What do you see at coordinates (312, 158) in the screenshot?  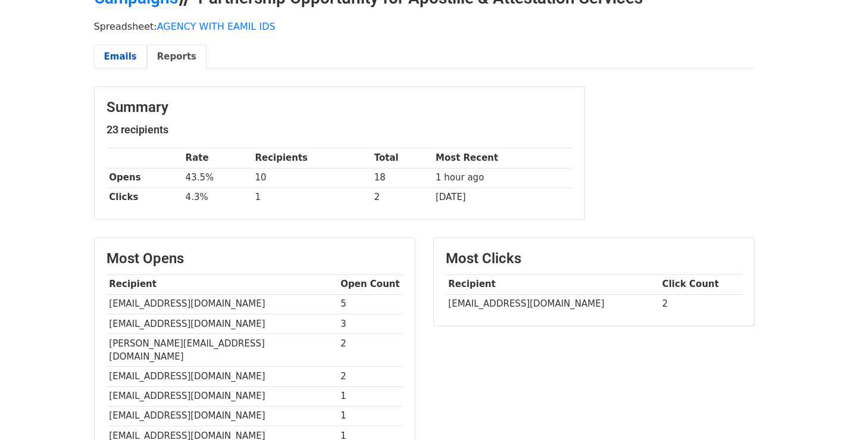 I see `th: Recipients` at bounding box center [312, 158].